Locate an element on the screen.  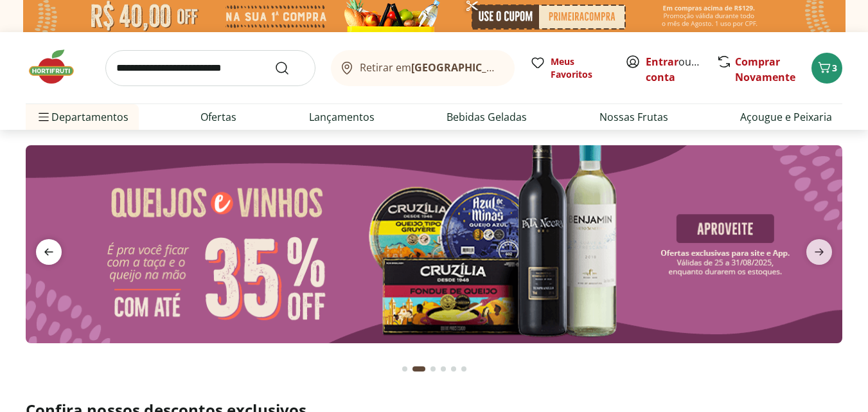
a: Nossas Frutas is located at coordinates (634, 117).